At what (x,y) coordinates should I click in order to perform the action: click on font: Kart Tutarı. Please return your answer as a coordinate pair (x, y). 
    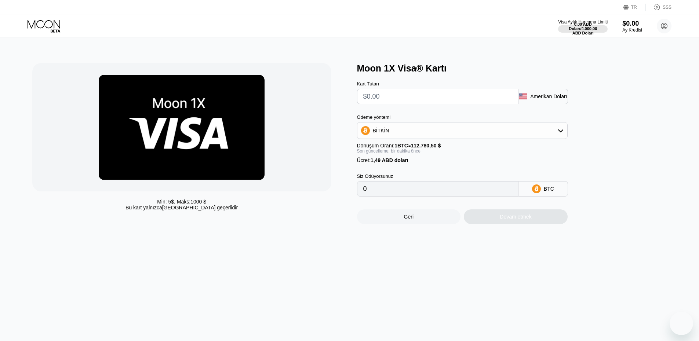
    Looking at the image, I should click on (368, 84).